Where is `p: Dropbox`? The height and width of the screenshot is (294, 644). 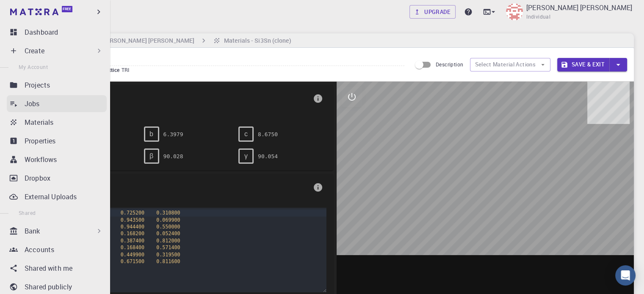 p: Dropbox is located at coordinates (37, 178).